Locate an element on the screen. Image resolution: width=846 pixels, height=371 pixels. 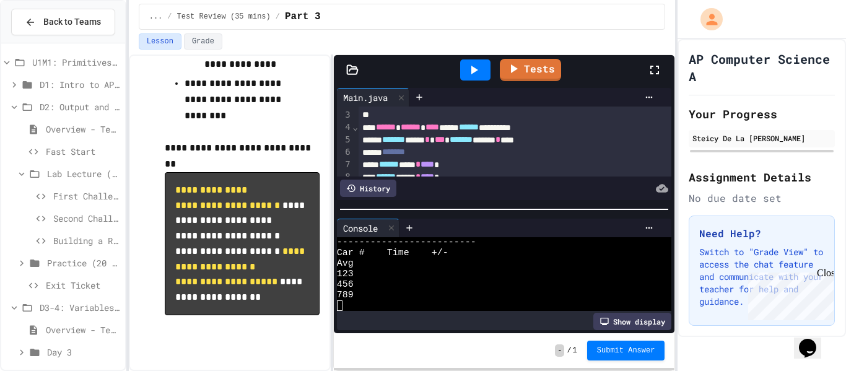
div: 6 is located at coordinates (345, 152).